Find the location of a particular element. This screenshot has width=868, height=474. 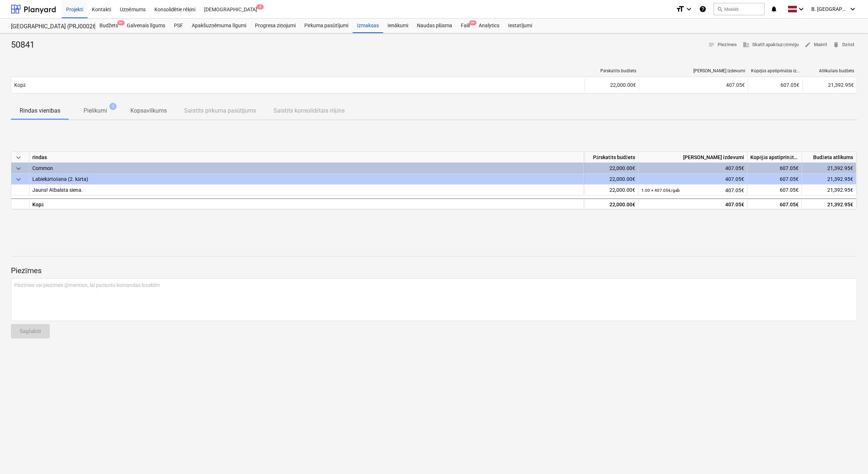

a: Ienākumi is located at coordinates (398, 26).